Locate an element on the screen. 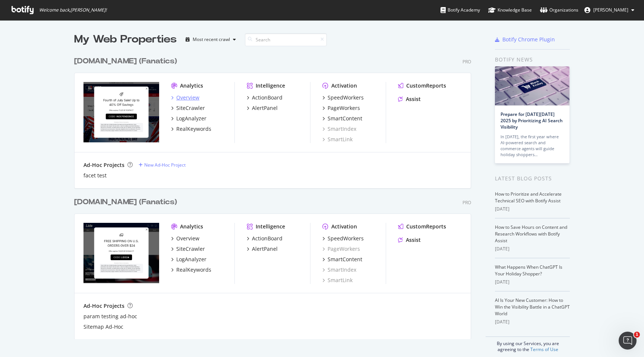  div: Botify news is located at coordinates (532, 60).